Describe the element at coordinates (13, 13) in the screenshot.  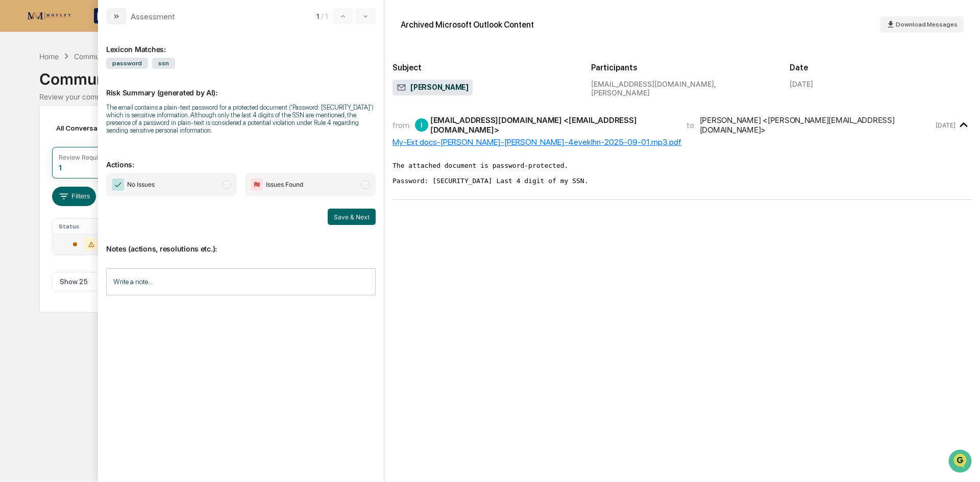
I see `button: Open customer support` at that location.